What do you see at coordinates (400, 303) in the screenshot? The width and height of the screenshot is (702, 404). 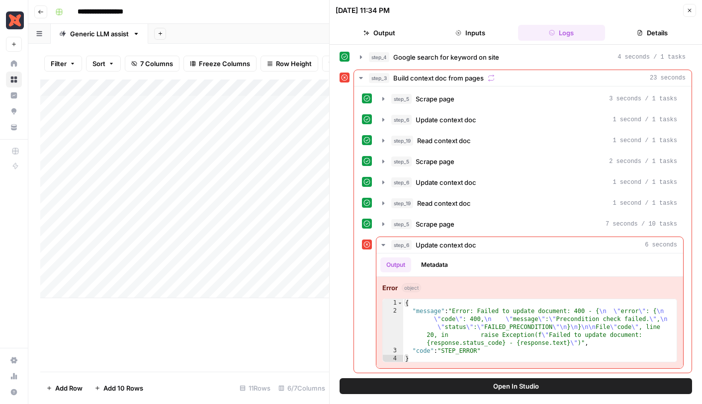 I see `span: Toggle code folding, rows 1 through 4` at bounding box center [400, 303].